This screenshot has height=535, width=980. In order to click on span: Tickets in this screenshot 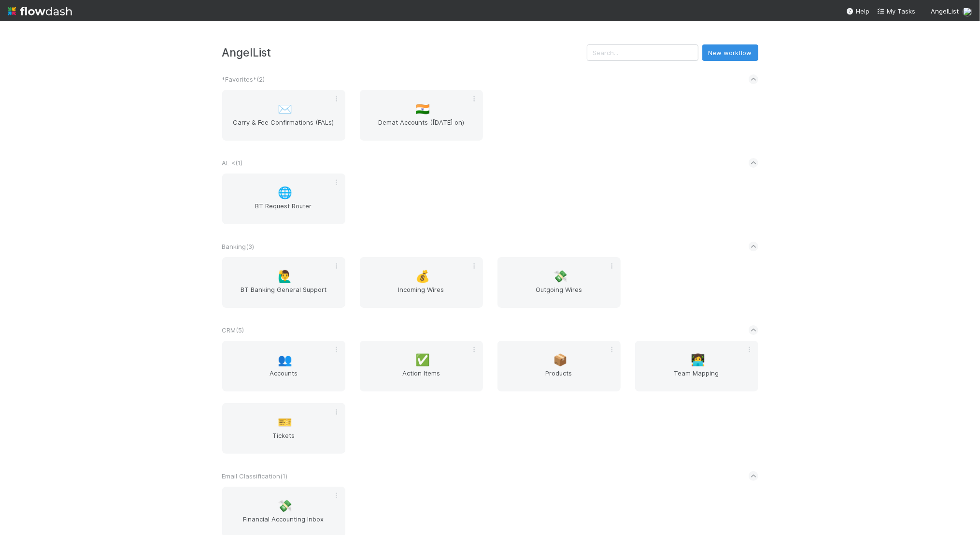, I will do `click(283, 441)`.